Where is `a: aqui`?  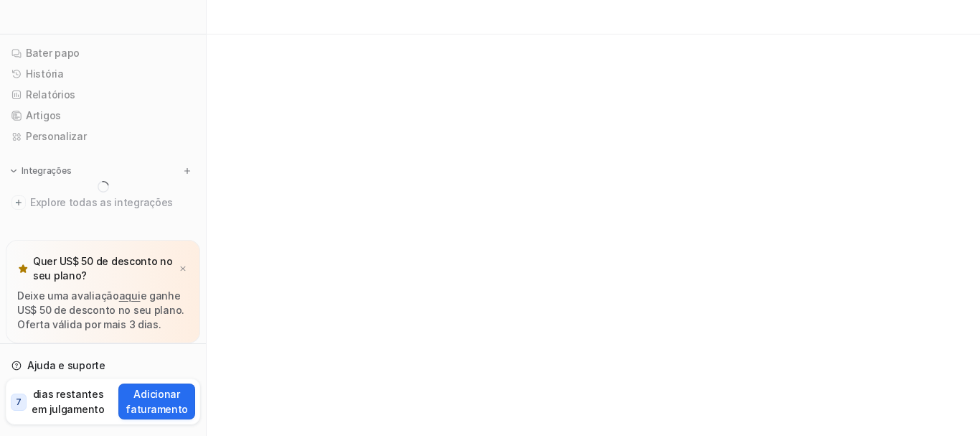
a: aqui is located at coordinates (130, 295).